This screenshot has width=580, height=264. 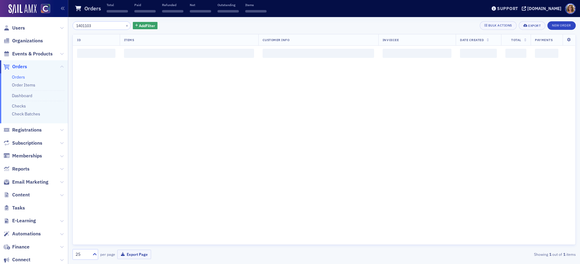 What do you see at coordinates (19, 106) in the screenshot?
I see `a: Checks` at bounding box center [19, 106].